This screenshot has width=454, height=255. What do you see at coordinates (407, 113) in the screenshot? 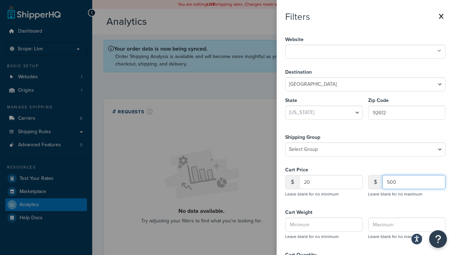
I see `input: All` at bounding box center [407, 113].